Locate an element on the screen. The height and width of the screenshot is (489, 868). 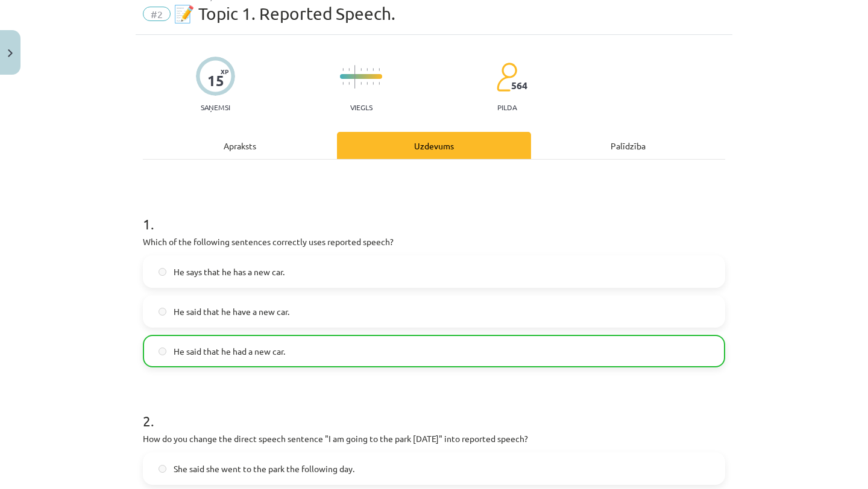
p: pilda is located at coordinates (507, 107).